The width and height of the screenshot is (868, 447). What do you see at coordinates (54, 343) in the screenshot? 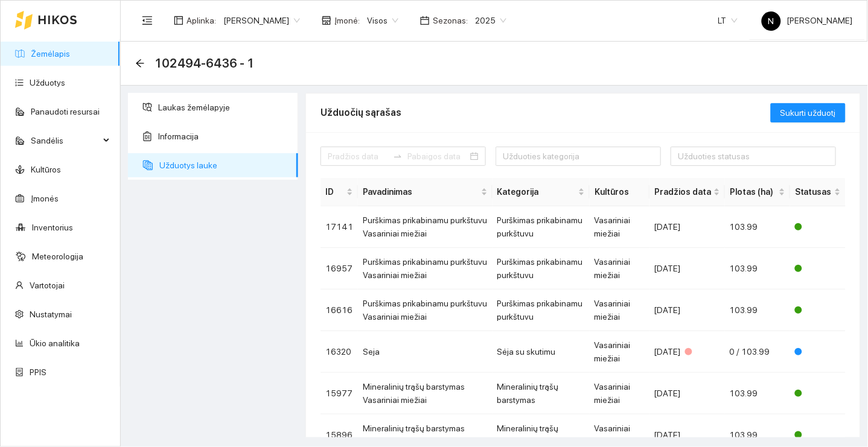
I see `a: Ūkio analitika` at bounding box center [54, 343].